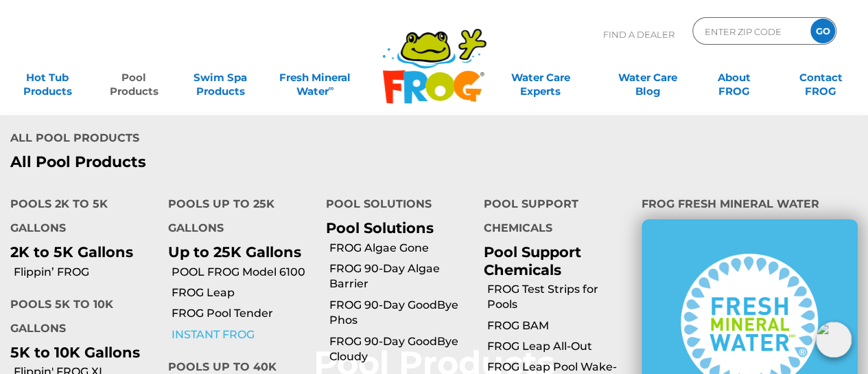 The height and width of the screenshot is (374, 868). What do you see at coordinates (237, 251) in the screenshot?
I see `p: Up to 25K Gallons` at bounding box center [237, 251].